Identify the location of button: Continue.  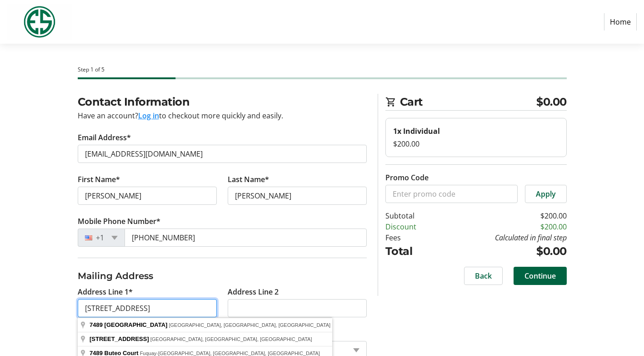
(540, 276).